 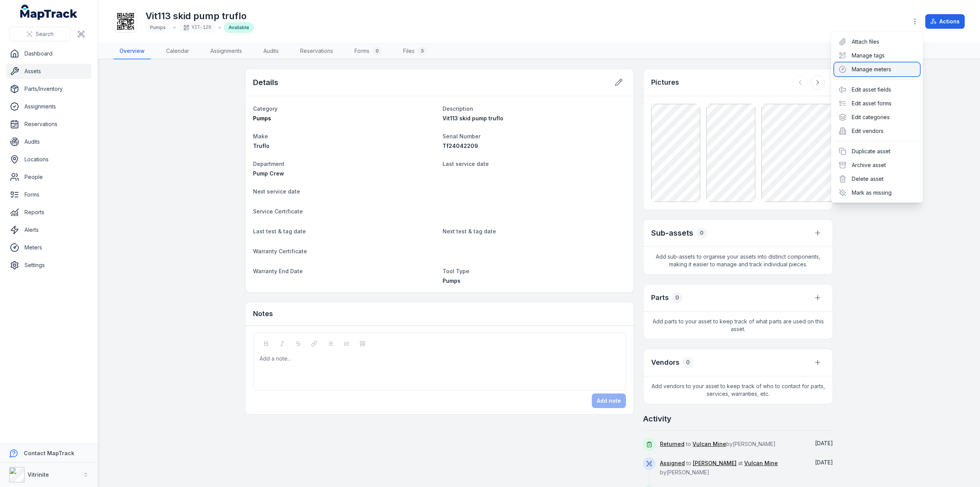 What do you see at coordinates (877, 165) in the screenshot?
I see `div: Archive asset` at bounding box center [877, 165].